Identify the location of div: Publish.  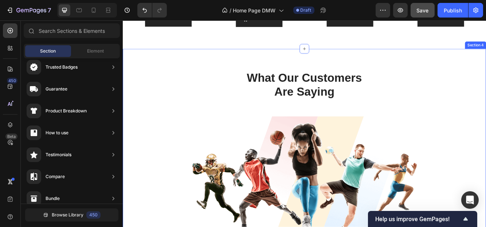
(453, 10).